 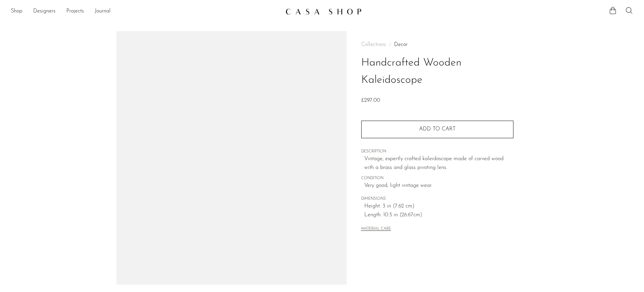 What do you see at coordinates (145, 12) in the screenshot?
I see `ul: NEW HEADER MENU` at bounding box center [145, 12].